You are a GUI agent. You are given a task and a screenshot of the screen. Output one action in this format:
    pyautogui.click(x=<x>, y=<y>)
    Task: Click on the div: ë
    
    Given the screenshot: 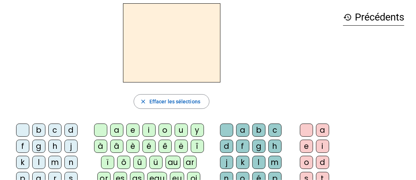 What is the action you would take?
    pyautogui.click(x=181, y=146)
    